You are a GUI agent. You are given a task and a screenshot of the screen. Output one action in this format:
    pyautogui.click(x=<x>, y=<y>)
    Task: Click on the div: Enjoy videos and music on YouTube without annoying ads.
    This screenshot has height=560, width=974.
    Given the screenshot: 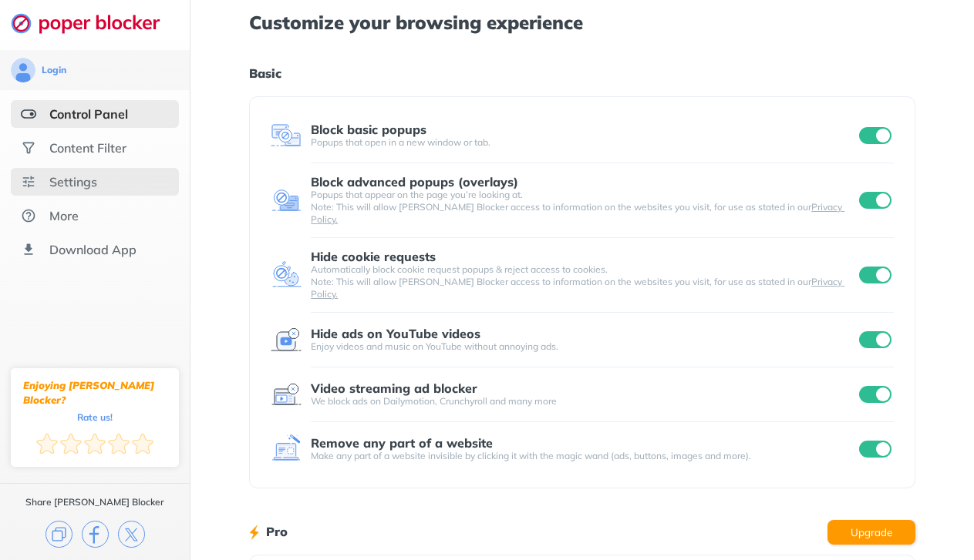 What is the action you would take?
    pyautogui.click(x=583, y=347)
    